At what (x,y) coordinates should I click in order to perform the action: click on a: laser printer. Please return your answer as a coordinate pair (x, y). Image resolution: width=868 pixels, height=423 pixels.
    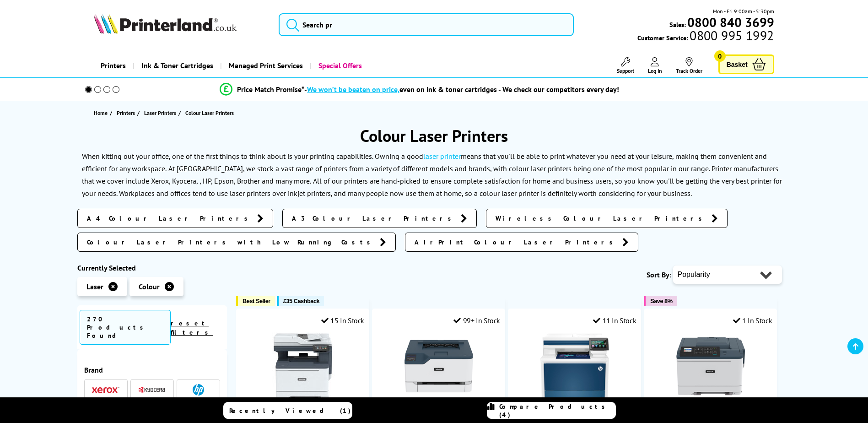
    Looking at the image, I should click on (442, 156).